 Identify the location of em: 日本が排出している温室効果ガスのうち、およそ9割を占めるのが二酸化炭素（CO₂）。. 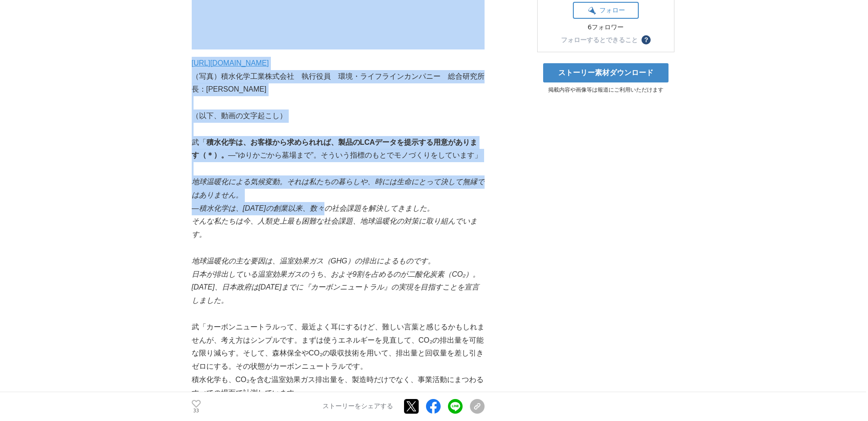
(336, 274).